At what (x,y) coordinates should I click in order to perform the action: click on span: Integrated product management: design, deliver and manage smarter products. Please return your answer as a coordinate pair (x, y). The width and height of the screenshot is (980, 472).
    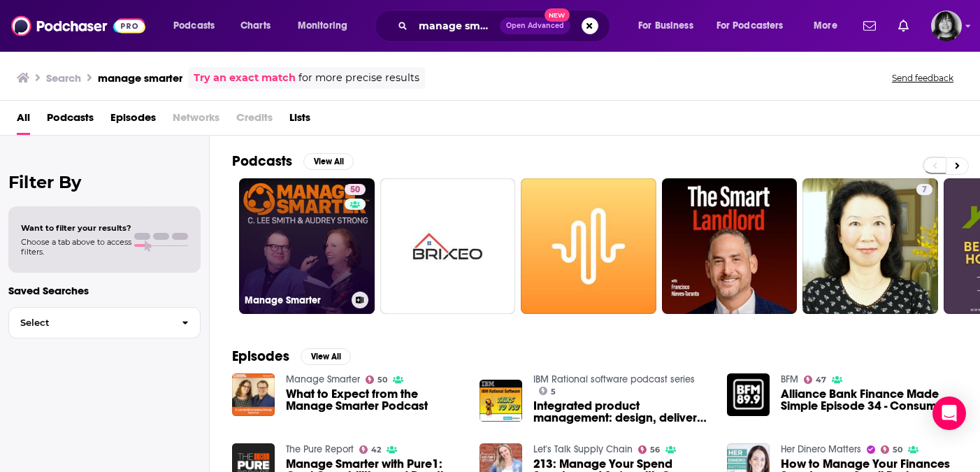
    Looking at the image, I should click on (621, 411).